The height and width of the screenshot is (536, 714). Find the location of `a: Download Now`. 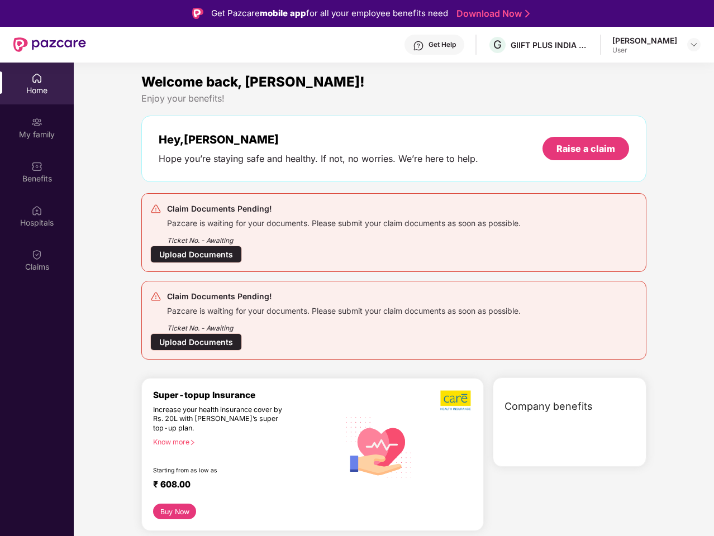

a: Download Now is located at coordinates (491, 13).